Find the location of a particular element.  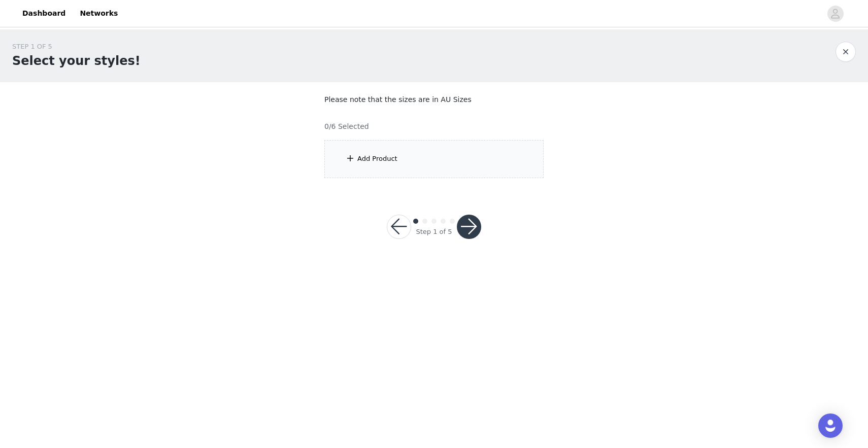

a: Dashboard is located at coordinates (44, 13).